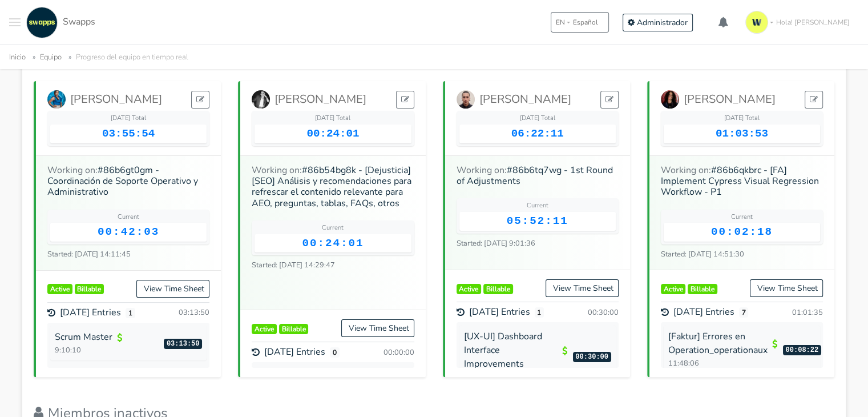 The height and width of the screenshot is (417, 868). What do you see at coordinates (193, 313) in the screenshot?
I see `div: 03:13:50` at bounding box center [193, 313].